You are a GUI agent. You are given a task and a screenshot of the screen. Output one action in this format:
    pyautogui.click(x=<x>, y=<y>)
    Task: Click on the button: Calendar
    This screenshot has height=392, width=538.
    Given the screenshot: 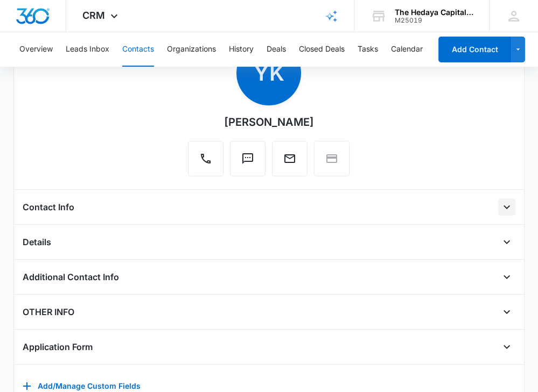 What is the action you would take?
    pyautogui.click(x=407, y=49)
    